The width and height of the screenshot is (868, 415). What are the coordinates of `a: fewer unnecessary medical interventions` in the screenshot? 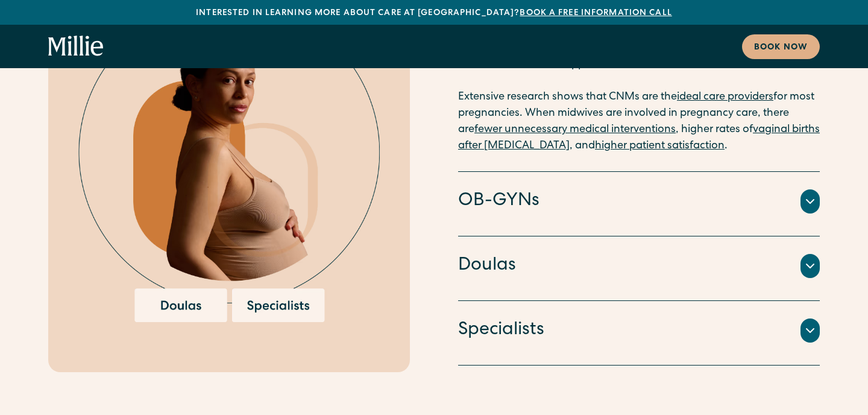 It's located at (575, 130).